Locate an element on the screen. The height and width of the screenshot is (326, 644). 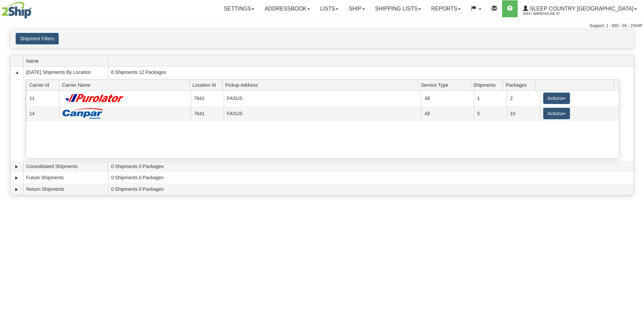
td: 6 Shipments 12 Packages is located at coordinates (371, 72).